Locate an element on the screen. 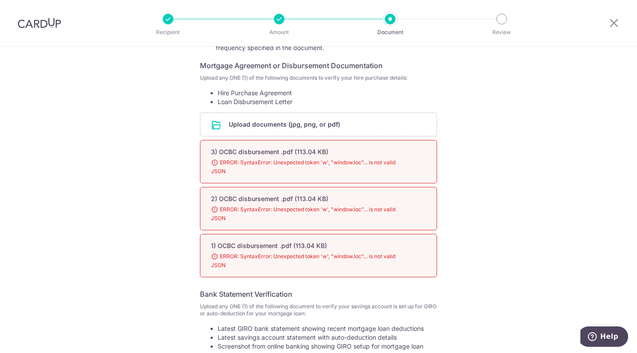 The height and width of the screenshot is (353, 637). div: 2) OCBC disbursement .pdf (113.04 KB) is located at coordinates (308, 199).